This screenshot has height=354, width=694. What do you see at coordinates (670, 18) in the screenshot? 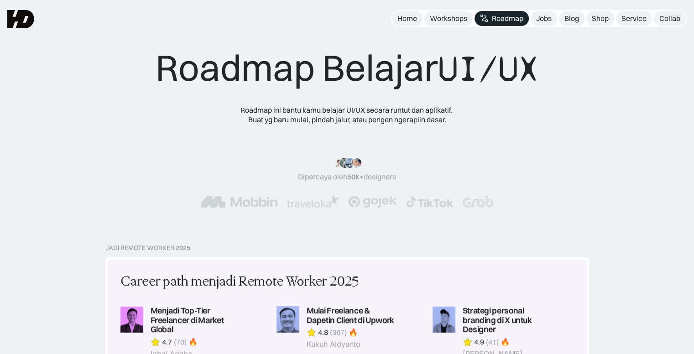
I see `div: Collab` at bounding box center [670, 18].